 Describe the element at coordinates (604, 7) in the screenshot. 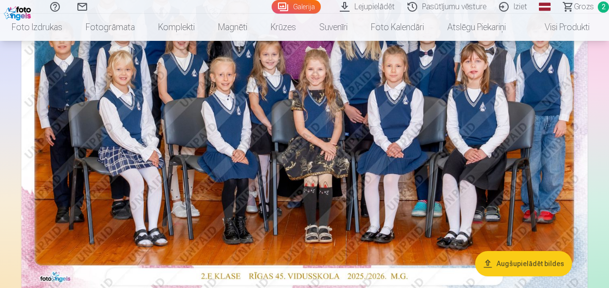

I see `span: 2` at that location.